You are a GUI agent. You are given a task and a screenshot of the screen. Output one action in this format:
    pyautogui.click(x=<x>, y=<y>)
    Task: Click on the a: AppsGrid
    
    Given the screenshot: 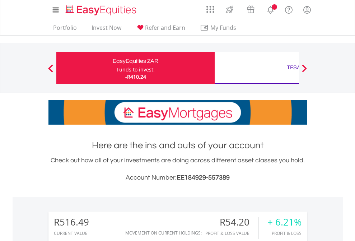 What is the action you would take?
    pyautogui.click(x=210, y=8)
    